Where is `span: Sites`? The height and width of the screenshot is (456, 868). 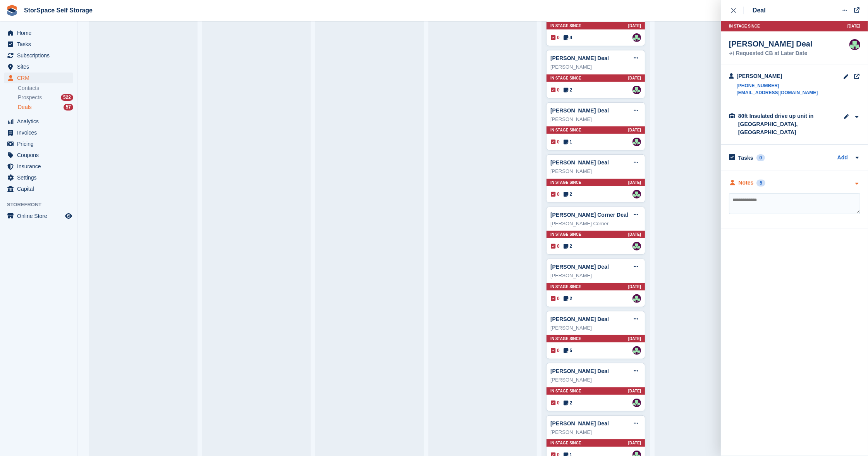 span: Sites is located at coordinates (40, 67).